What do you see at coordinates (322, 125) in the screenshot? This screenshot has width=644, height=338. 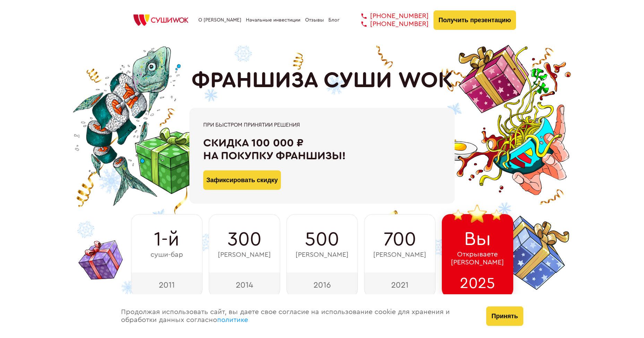 I see `div: При быстром принятии решения` at bounding box center [322, 125].